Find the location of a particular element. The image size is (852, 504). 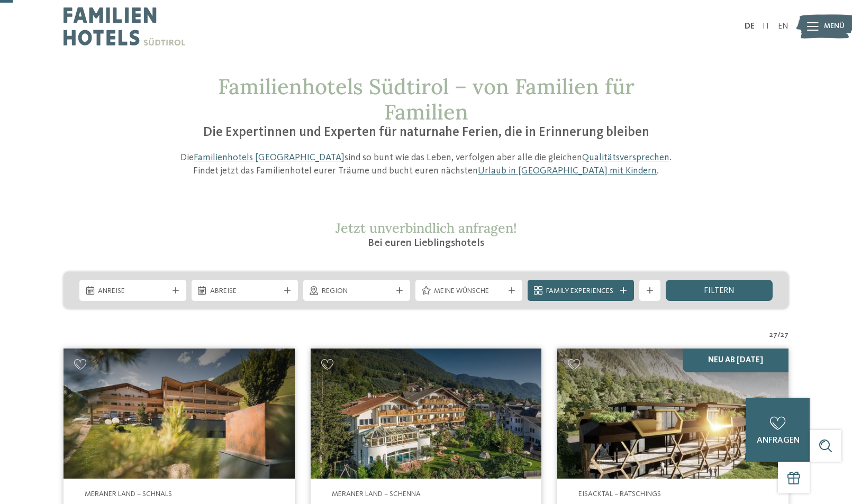

a: EN is located at coordinates (784, 26).